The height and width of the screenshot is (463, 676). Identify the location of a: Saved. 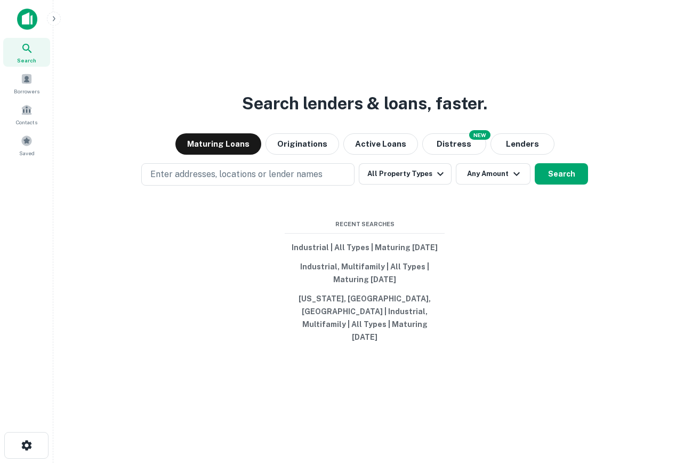
(27, 145).